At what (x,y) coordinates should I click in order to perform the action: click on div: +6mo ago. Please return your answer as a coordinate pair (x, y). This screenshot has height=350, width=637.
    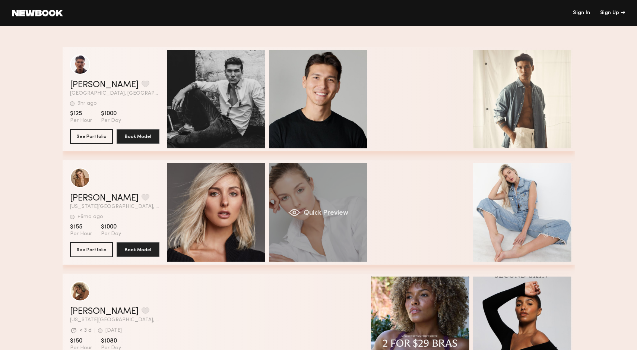
    Looking at the image, I should click on (90, 217).